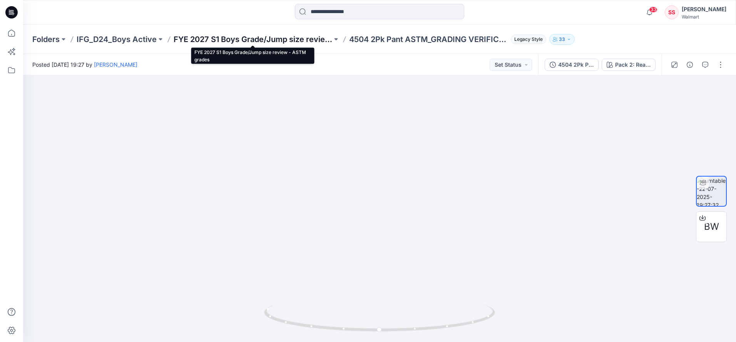 This screenshot has height=342, width=736. What do you see at coordinates (712, 226) in the screenshot?
I see `span: BW` at bounding box center [712, 226].